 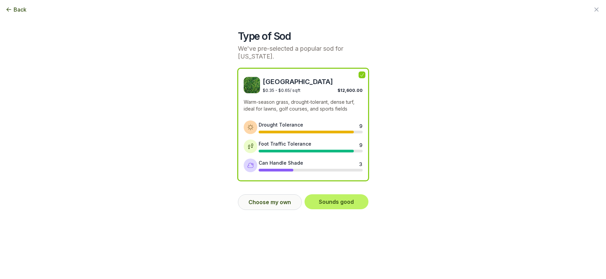 What do you see at coordinates (337, 202) in the screenshot?
I see `button: Sounds good` at bounding box center [337, 202].